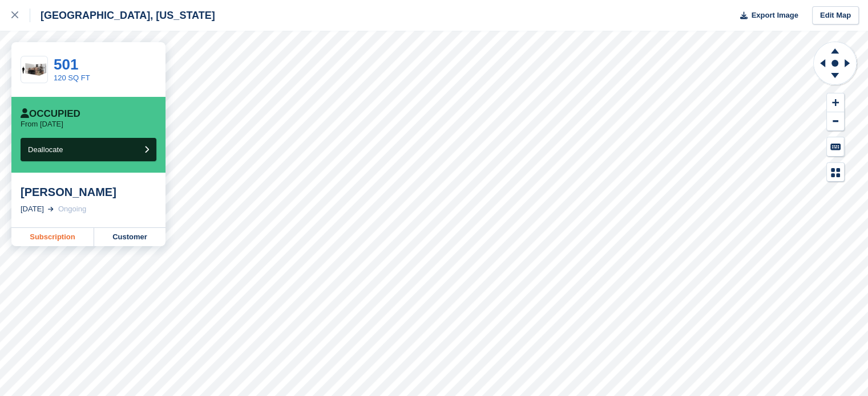  I want to click on span: Deallocate, so click(45, 149).